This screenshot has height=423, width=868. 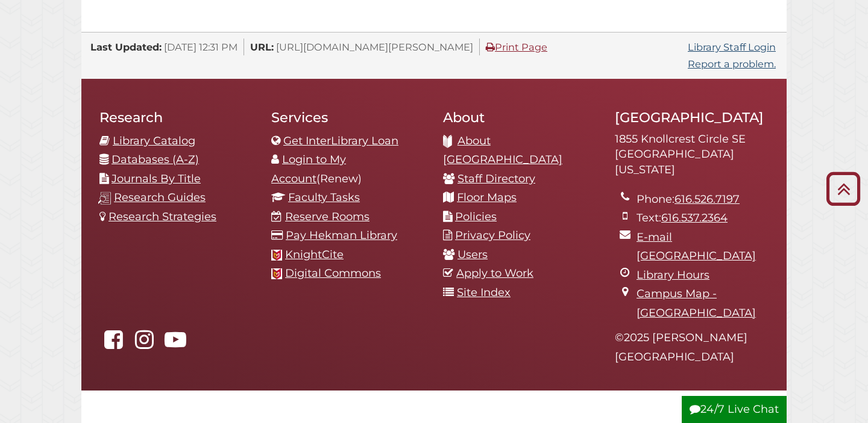 I want to click on a: Policies, so click(x=475, y=217).